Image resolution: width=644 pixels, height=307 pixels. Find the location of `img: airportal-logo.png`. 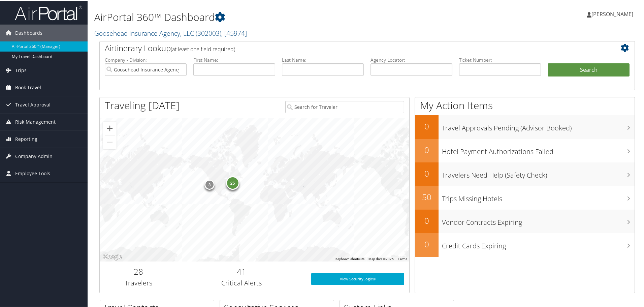

img: airportal-logo.png is located at coordinates (49, 12).